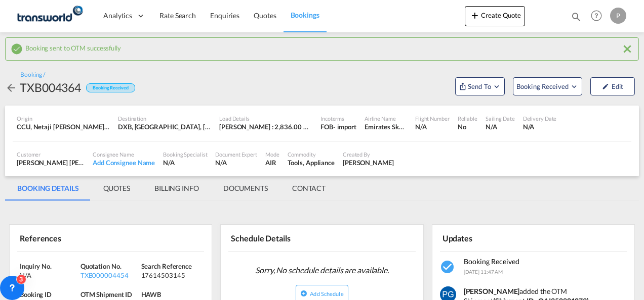  I want to click on div: P, so click(618, 16).